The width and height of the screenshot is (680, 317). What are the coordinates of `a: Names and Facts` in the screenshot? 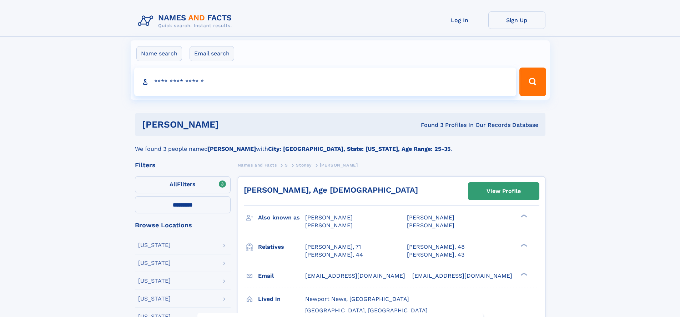 It's located at (257, 165).